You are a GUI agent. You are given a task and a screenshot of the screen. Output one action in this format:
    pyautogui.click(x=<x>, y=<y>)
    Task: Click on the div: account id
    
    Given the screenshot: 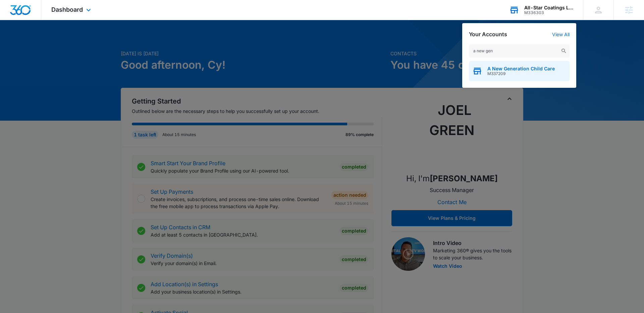 What is the action you would take?
    pyautogui.click(x=549, y=13)
    